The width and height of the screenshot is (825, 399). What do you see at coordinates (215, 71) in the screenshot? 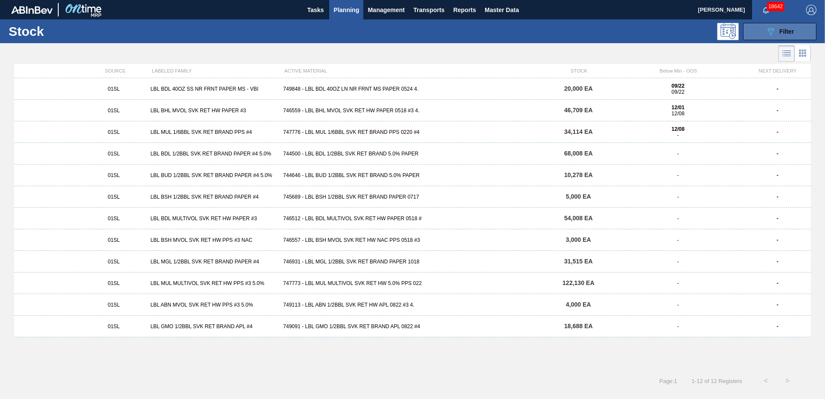
I see `div: LABELED FAMILY` at bounding box center [215, 71].